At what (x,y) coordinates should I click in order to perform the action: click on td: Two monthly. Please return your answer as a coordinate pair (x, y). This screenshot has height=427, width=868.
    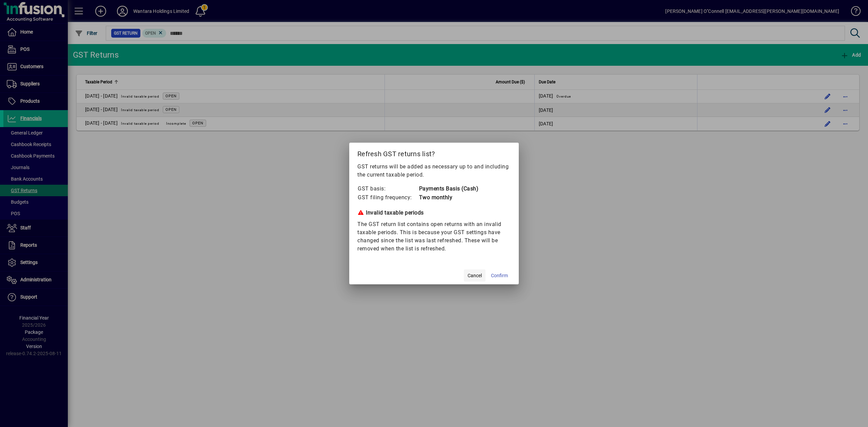
    Looking at the image, I should click on (449, 197).